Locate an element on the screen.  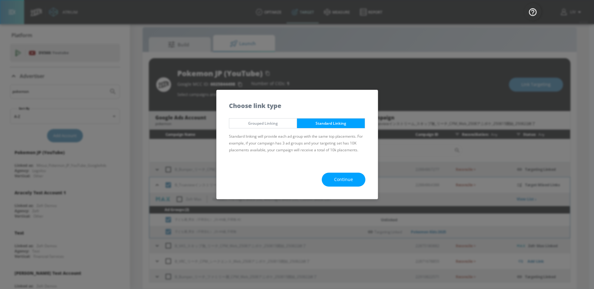
h5: Choose link type is located at coordinates (255, 106).